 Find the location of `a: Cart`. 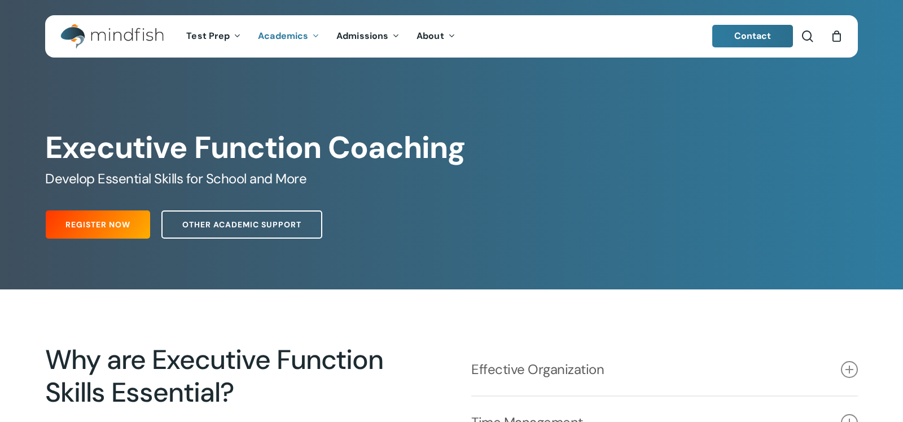

a: Cart is located at coordinates (836, 36).